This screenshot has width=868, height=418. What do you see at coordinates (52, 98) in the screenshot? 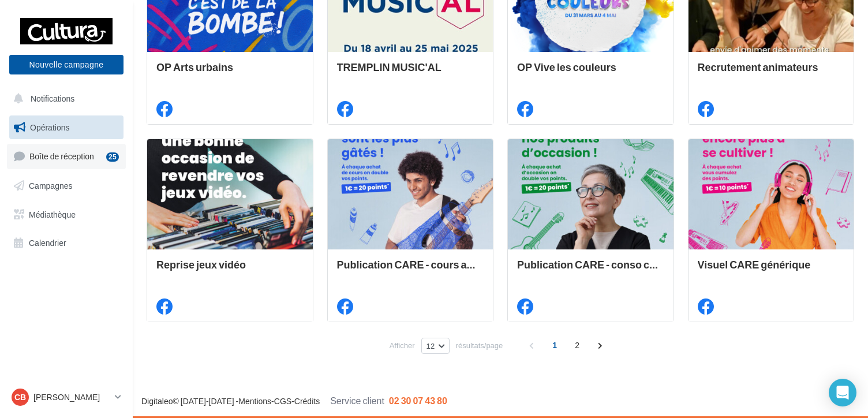
I see `span: Notifications` at bounding box center [52, 98].